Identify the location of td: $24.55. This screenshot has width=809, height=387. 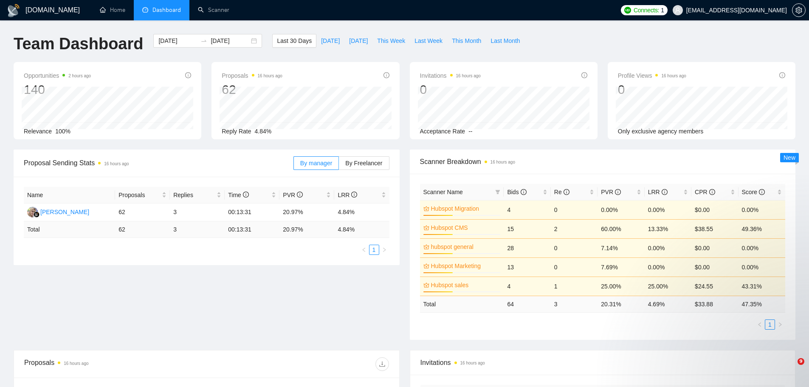
(715, 286).